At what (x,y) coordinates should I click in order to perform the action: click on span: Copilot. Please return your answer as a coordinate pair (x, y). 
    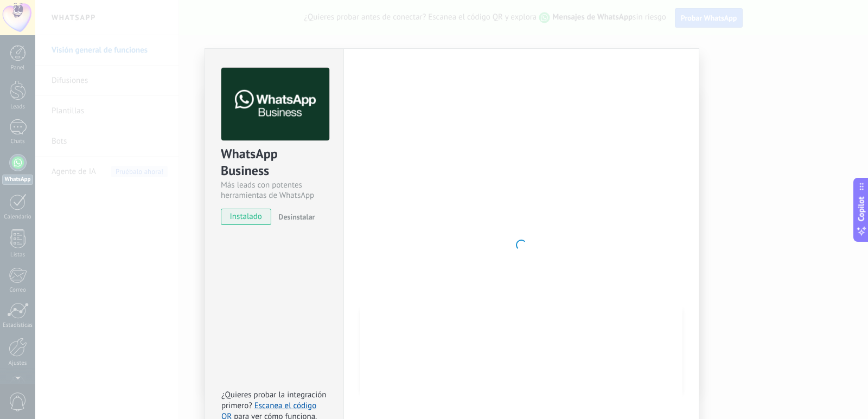
    Looking at the image, I should click on (861, 209).